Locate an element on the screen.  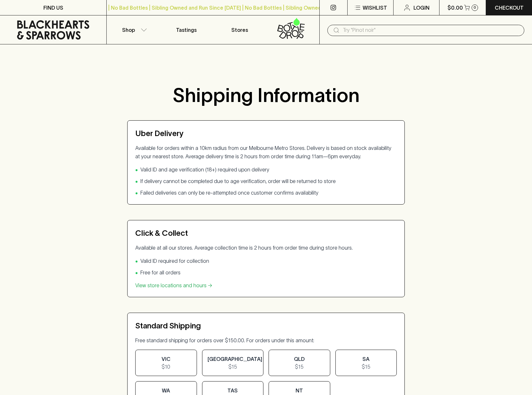
button: Shop is located at coordinates (133, 30).